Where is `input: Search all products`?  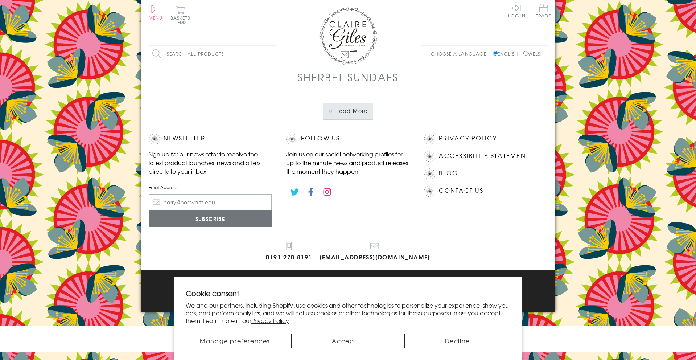
input: Search all products is located at coordinates (212, 54).